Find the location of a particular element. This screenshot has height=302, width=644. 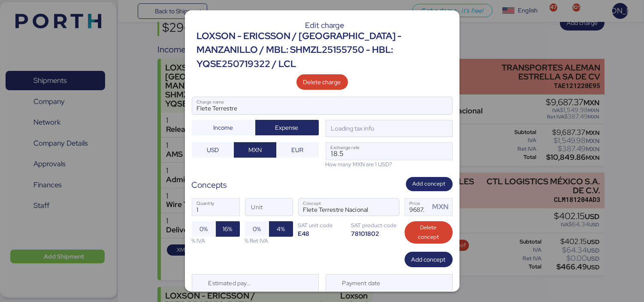

input: Concept is located at coordinates (338, 207).